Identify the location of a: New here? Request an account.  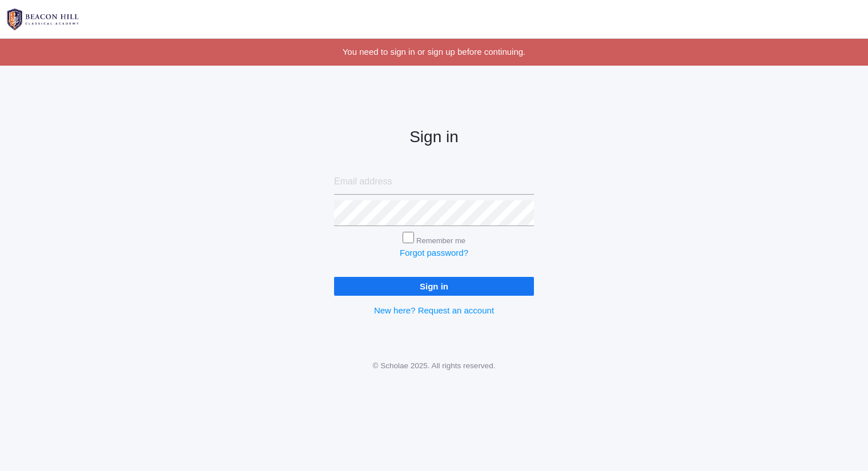
(434, 310).